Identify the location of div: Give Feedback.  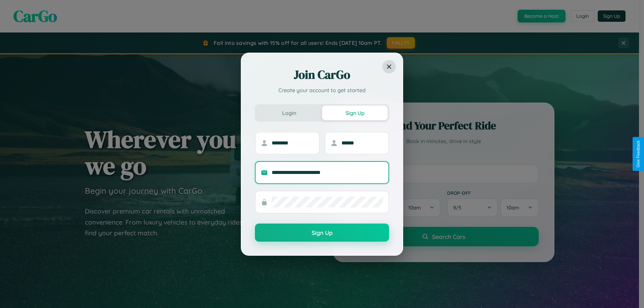
(638, 154).